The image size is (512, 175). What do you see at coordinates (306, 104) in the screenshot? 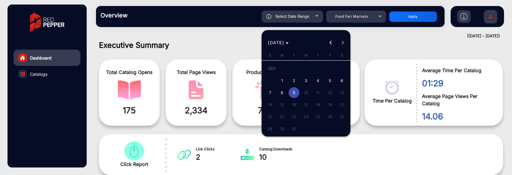
I see `button: September 17, 2025` at bounding box center [306, 104].